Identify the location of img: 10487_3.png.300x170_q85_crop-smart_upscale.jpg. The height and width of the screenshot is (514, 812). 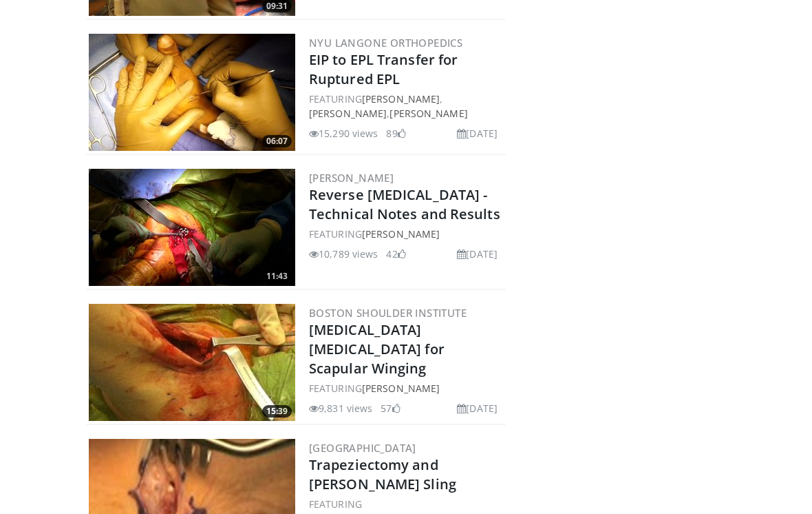
(192, 363).